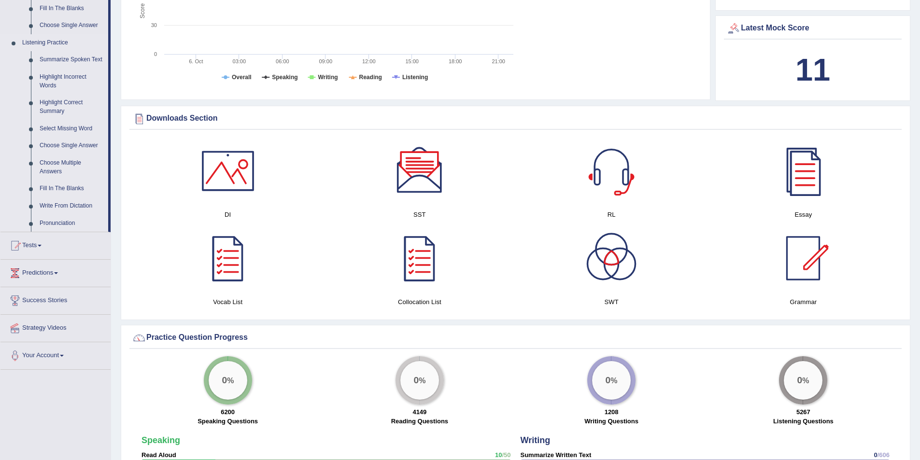 This screenshot has height=460, width=920. What do you see at coordinates (326, 61) in the screenshot?
I see `text: 09:00` at bounding box center [326, 61].